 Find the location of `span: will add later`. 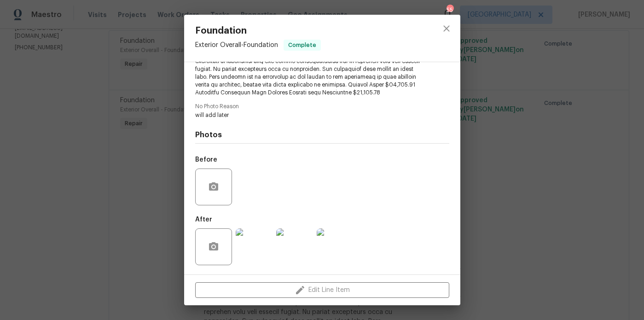

span: will add later is located at coordinates (310, 115).